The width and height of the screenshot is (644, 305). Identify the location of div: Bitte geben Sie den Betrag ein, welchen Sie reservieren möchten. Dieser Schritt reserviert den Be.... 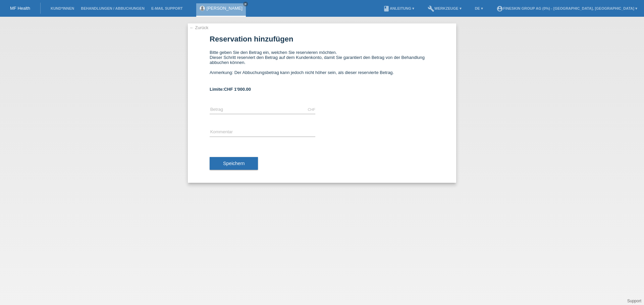
(322, 65).